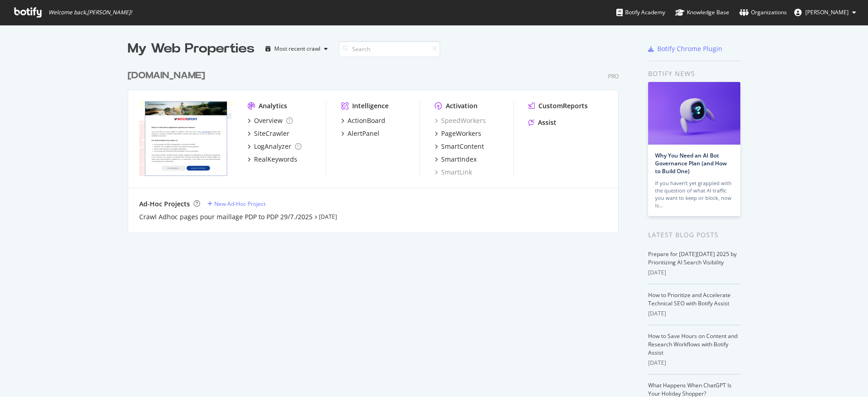  I want to click on div: Intelligence, so click(370, 106).